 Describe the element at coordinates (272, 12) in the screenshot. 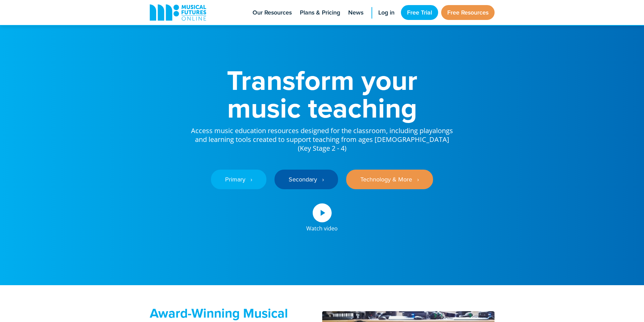

I see `span: Our Resources` at that location.